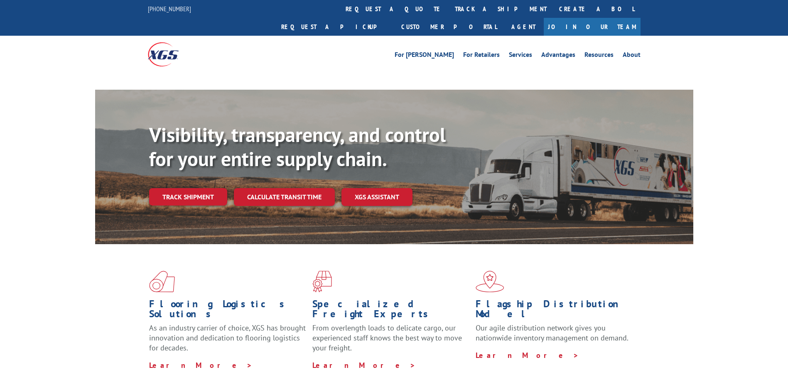 Image resolution: width=788 pixels, height=387 pixels. I want to click on a: About, so click(632, 56).